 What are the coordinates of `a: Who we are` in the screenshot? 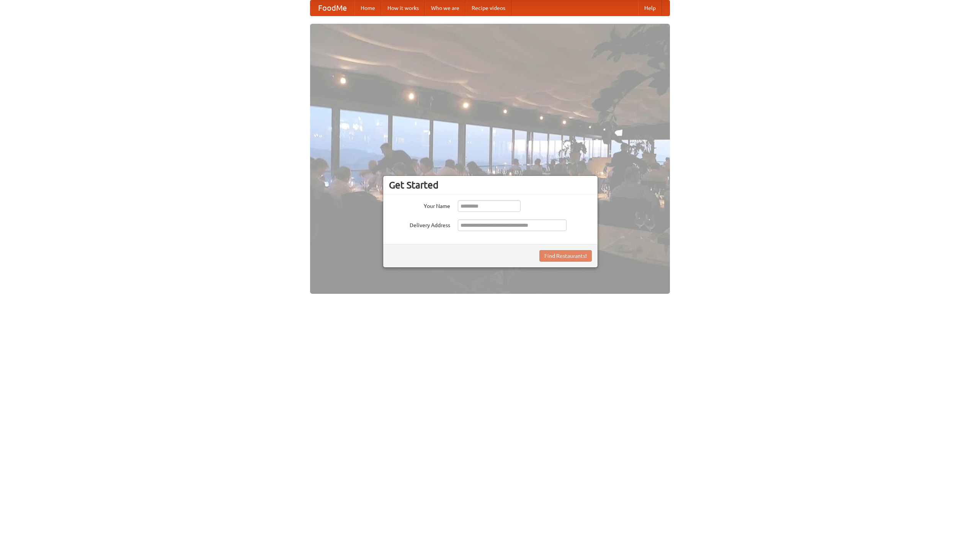 It's located at (445, 8).